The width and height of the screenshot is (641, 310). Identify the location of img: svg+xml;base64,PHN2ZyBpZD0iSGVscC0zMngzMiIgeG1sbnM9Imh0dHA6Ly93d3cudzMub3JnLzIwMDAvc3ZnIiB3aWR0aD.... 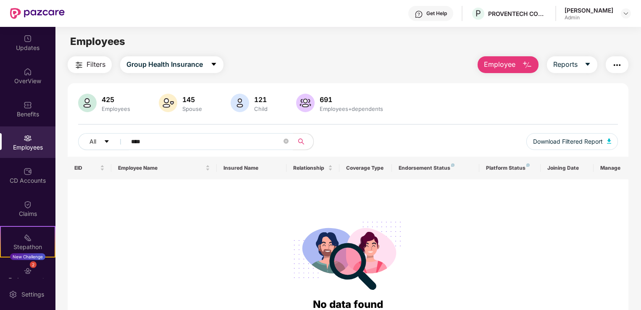
(419, 14).